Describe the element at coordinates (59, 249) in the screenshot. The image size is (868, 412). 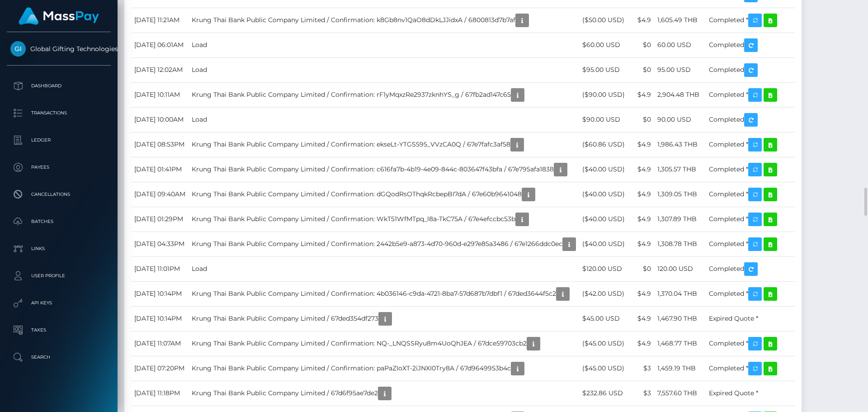
I see `p: Links` at that location.